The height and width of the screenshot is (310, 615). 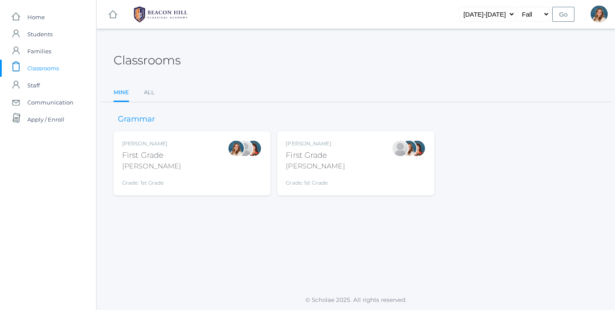 What do you see at coordinates (39, 51) in the screenshot?
I see `span: Families` at bounding box center [39, 51].